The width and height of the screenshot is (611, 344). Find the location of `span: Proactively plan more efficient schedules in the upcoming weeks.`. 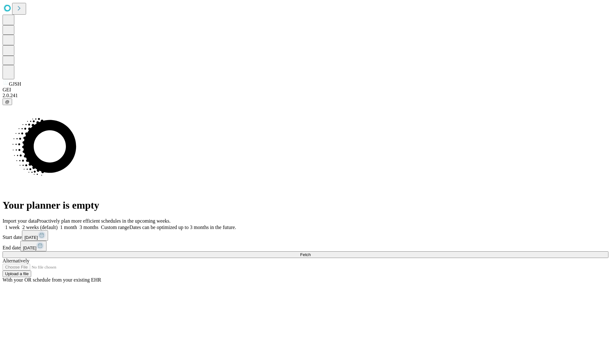

span: Proactively plan more efficient schedules in the upcoming weeks. is located at coordinates (104, 221).